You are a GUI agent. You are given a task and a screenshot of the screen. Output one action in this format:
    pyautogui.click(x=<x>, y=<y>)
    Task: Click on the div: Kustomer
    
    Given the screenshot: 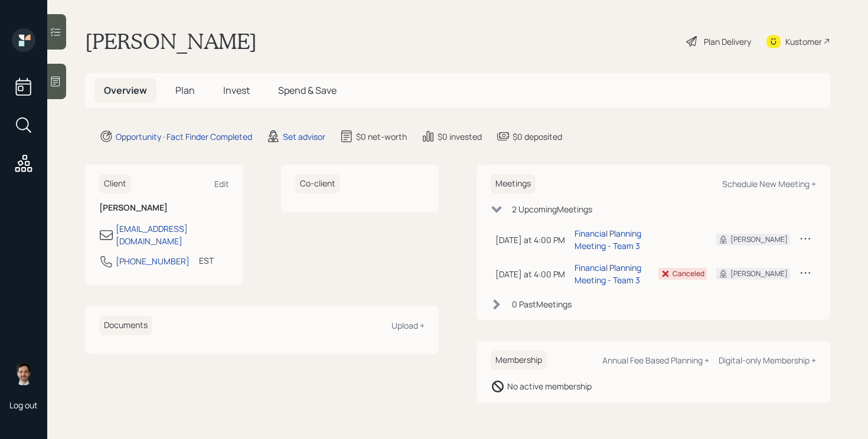 What is the action you would take?
    pyautogui.click(x=804, y=41)
    